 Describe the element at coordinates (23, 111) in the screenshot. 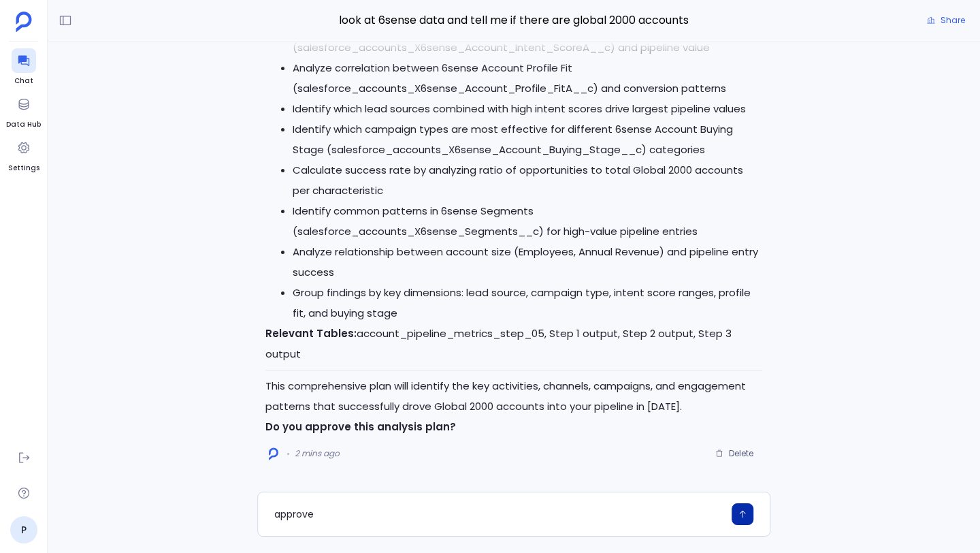

I see `a: Data Hub` at that location.